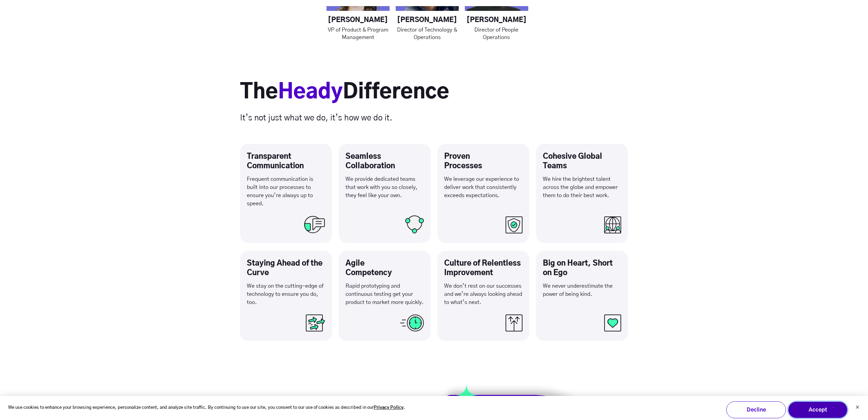 This screenshot has width=868, height=420. Describe the element at coordinates (286, 294) in the screenshot. I see `p: We stay on the cutting-edge of technology to ensure you do, too.` at that location.